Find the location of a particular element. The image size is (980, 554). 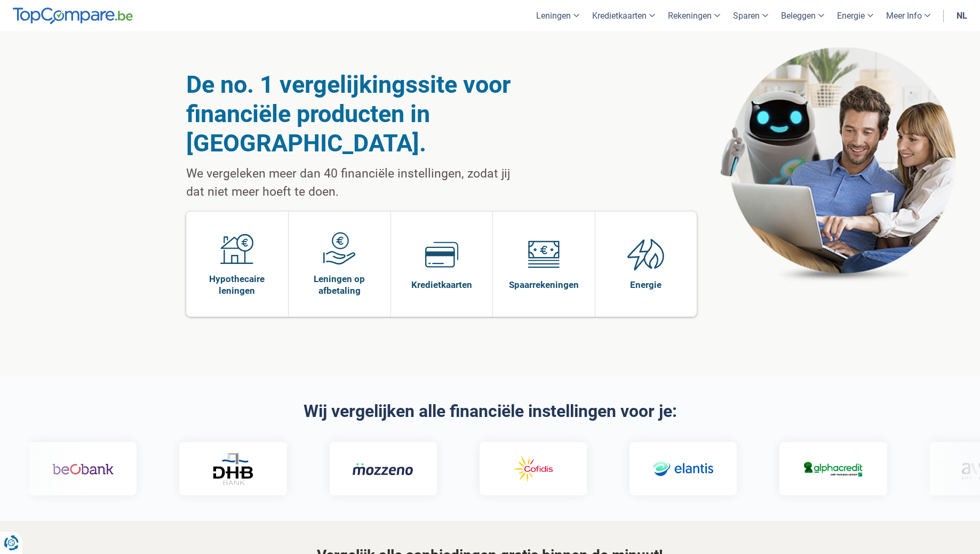

span: Kredietkaarten is located at coordinates (442, 285).